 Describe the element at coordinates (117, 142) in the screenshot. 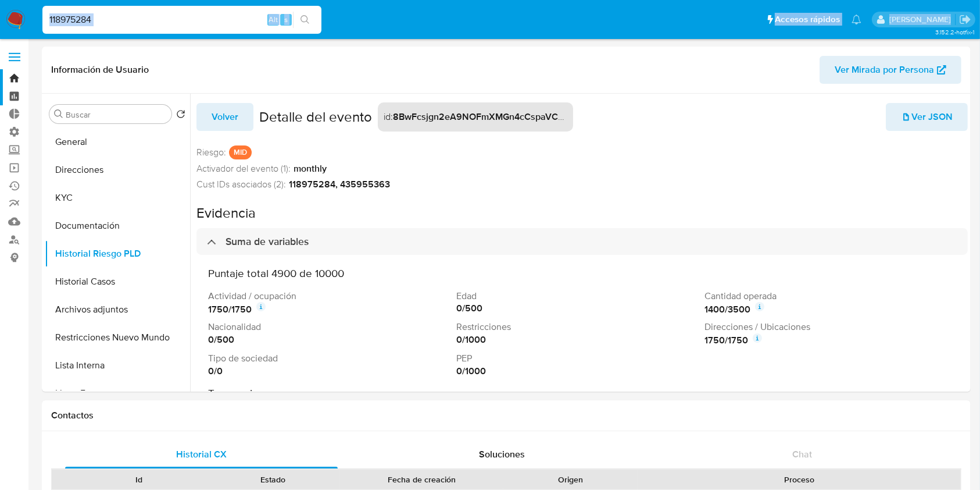

I see `button: General` at that location.